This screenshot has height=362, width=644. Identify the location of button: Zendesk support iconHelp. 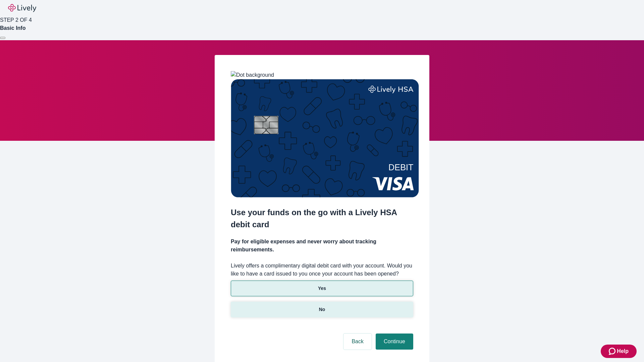
(618, 351).